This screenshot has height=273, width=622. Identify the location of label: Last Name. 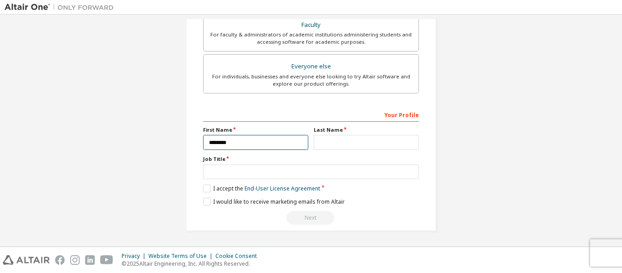
(366, 130).